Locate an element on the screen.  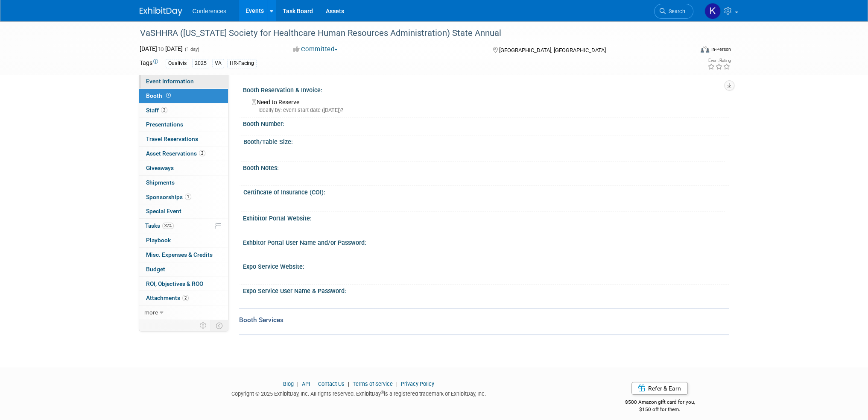
span: Sponsorships is located at coordinates (168, 197).